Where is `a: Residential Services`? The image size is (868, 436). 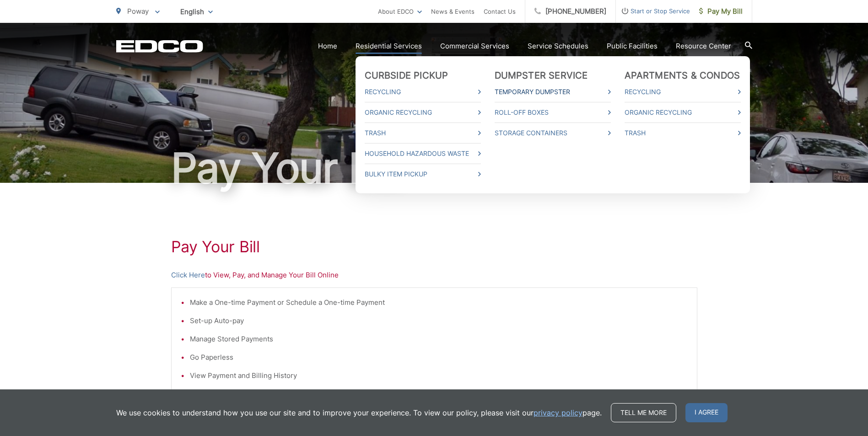 a: Residential Services is located at coordinates (388, 46).